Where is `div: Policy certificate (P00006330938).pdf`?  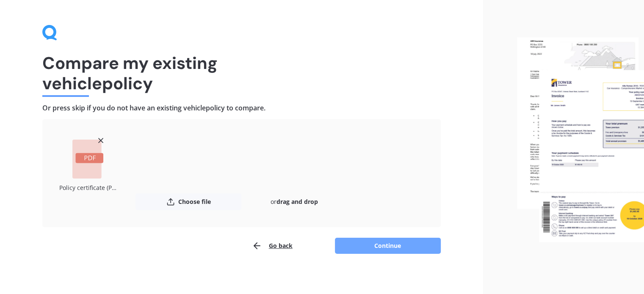 div: Policy certificate (P00006330938).pdf is located at coordinates (88, 188).